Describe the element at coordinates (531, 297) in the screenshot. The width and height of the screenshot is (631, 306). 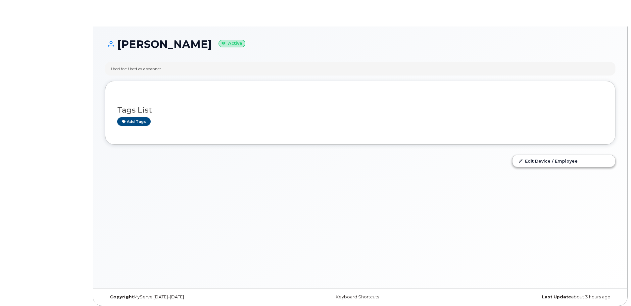
I see `div: about 3 hours ago` at that location.